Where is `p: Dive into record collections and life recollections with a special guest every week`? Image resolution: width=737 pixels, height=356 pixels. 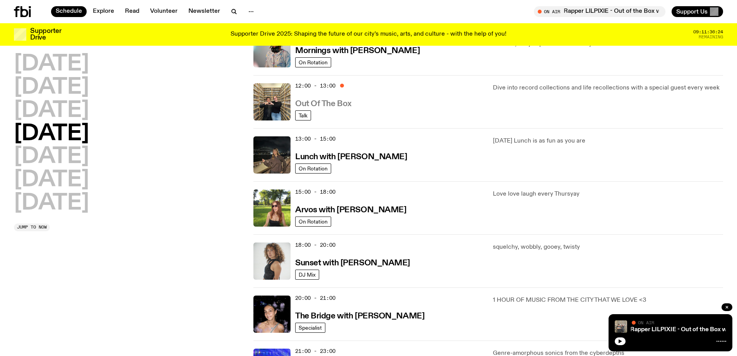
p: Dive into record collections and life recollections with a special guest every week is located at coordinates (608, 88).